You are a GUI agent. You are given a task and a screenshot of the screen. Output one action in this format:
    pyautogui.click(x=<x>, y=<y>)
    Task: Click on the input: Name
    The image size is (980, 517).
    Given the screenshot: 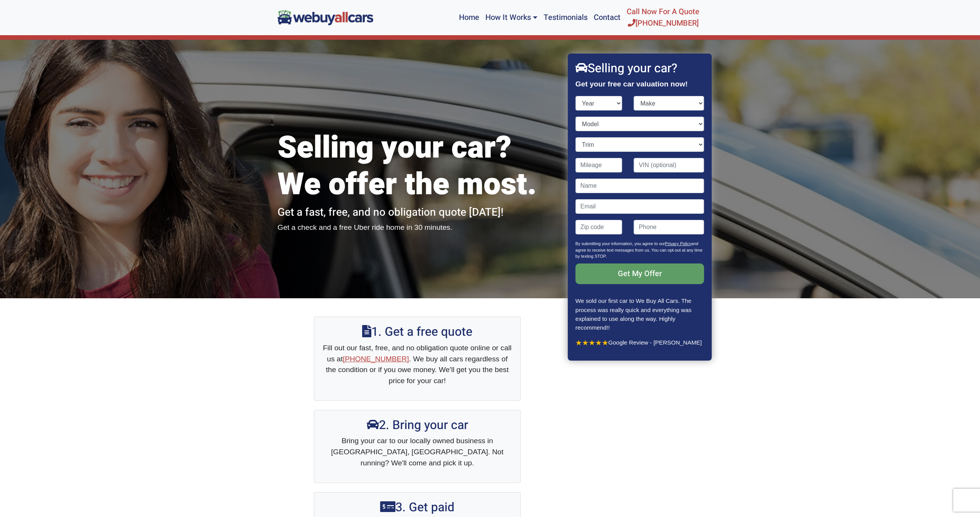 What is the action you would take?
    pyautogui.click(x=640, y=186)
    